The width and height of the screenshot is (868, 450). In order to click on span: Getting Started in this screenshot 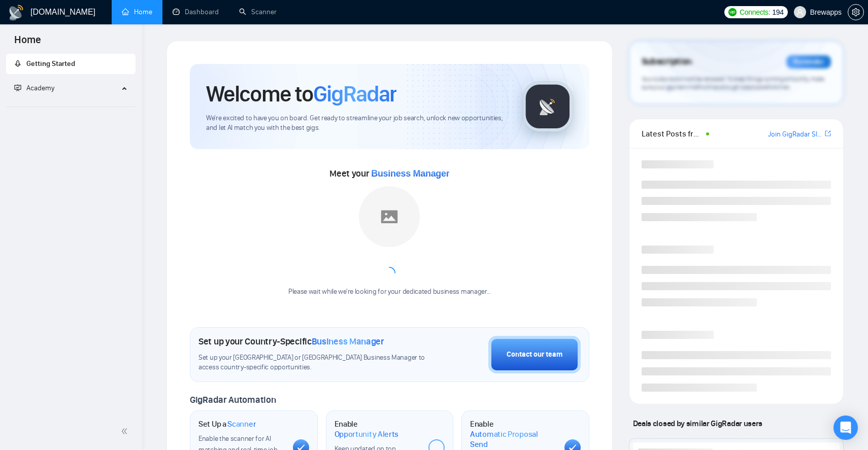, I will do `click(51, 63)`.